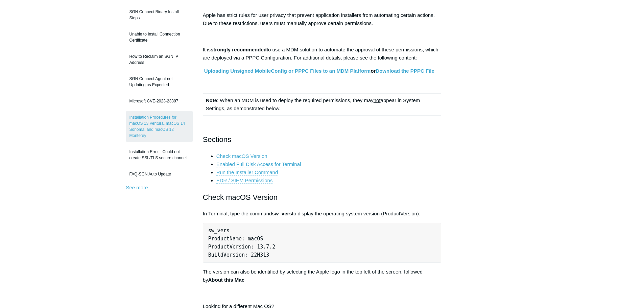 This screenshot has height=308, width=644. I want to click on a: Download the PPPC File, so click(405, 71).